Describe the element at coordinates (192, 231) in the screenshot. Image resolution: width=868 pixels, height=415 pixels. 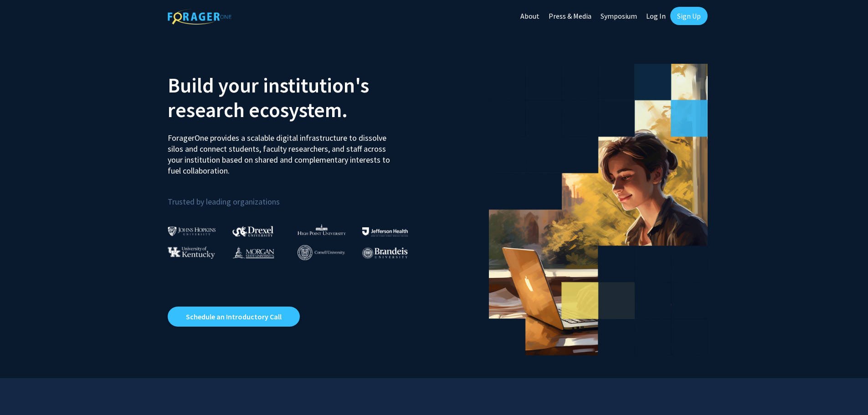
I see `img: Johns Hopkins University` at that location.